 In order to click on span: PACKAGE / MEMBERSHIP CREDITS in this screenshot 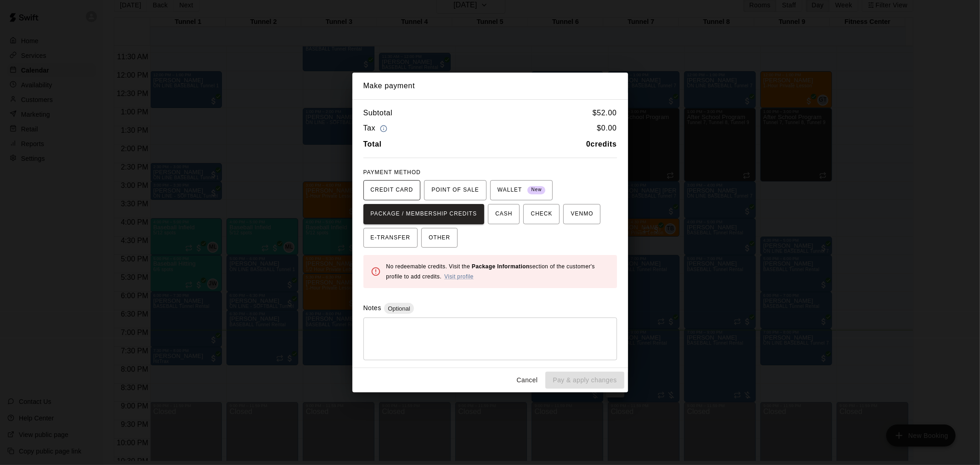, I will do `click(424, 214)`.